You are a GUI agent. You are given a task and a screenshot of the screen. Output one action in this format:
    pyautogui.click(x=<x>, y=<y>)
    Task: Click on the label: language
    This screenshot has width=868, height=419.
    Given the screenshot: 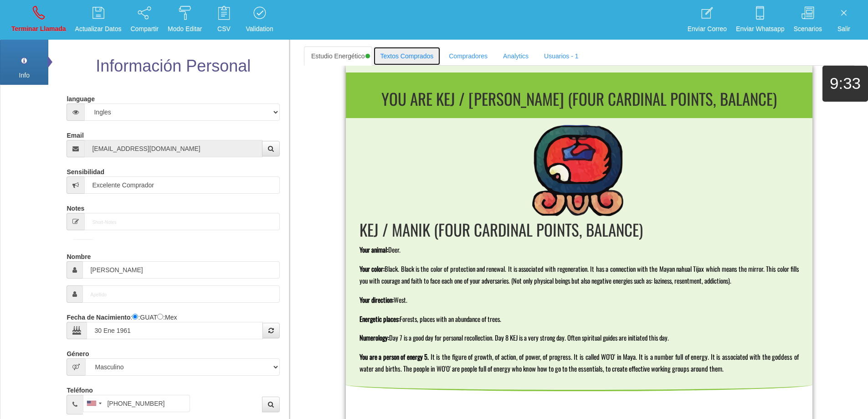 What is the action you would take?
    pyautogui.click(x=80, y=97)
    